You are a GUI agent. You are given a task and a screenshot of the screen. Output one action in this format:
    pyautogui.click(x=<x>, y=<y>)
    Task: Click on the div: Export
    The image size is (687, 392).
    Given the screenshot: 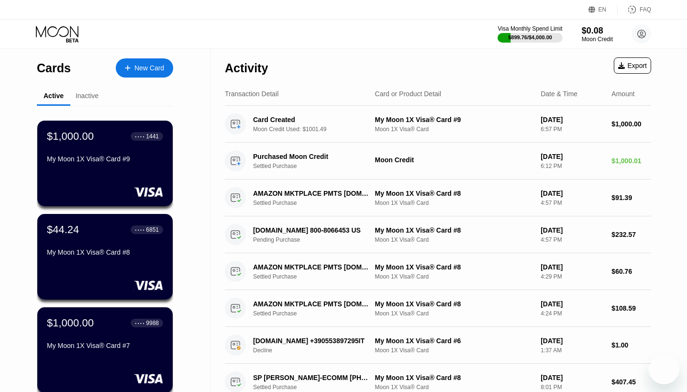 What is the action you would take?
    pyautogui.click(x=632, y=65)
    